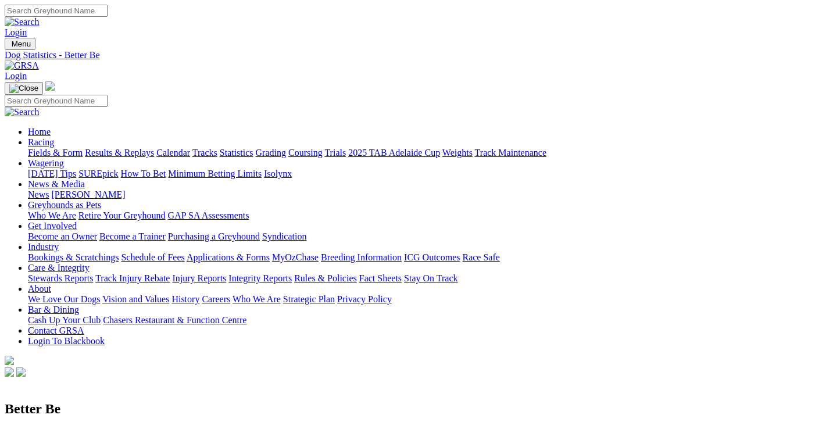 The height and width of the screenshot is (429, 826). What do you see at coordinates (53, 309) in the screenshot?
I see `a: Bar & Dining` at bounding box center [53, 309].